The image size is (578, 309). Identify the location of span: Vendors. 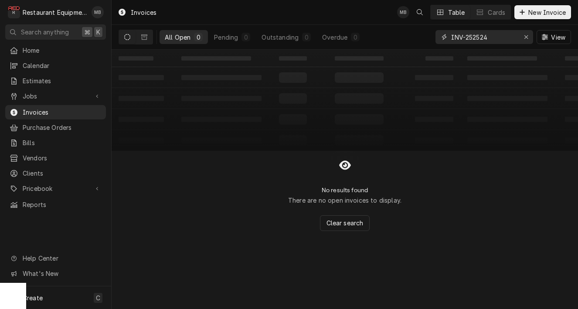
(62, 158).